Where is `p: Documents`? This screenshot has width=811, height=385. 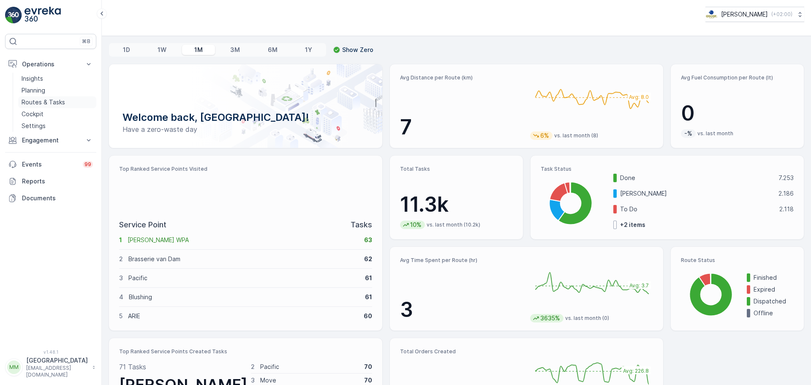 p: Documents is located at coordinates (57, 198).